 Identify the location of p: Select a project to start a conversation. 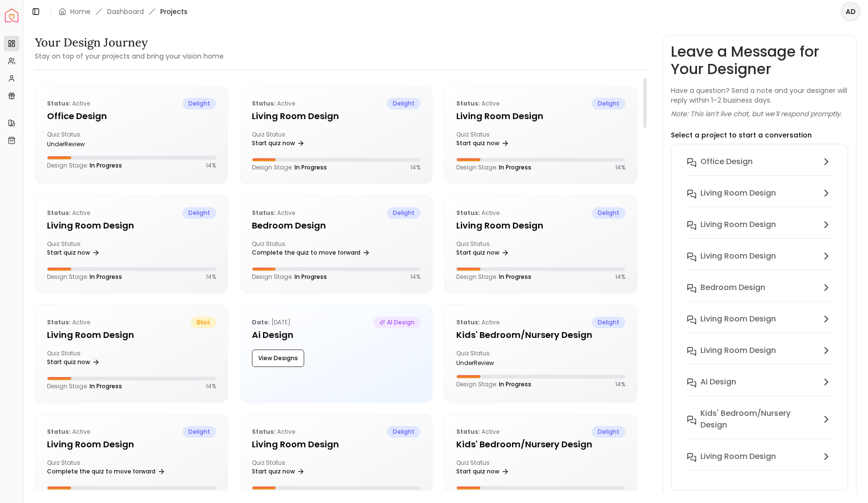
(741, 135).